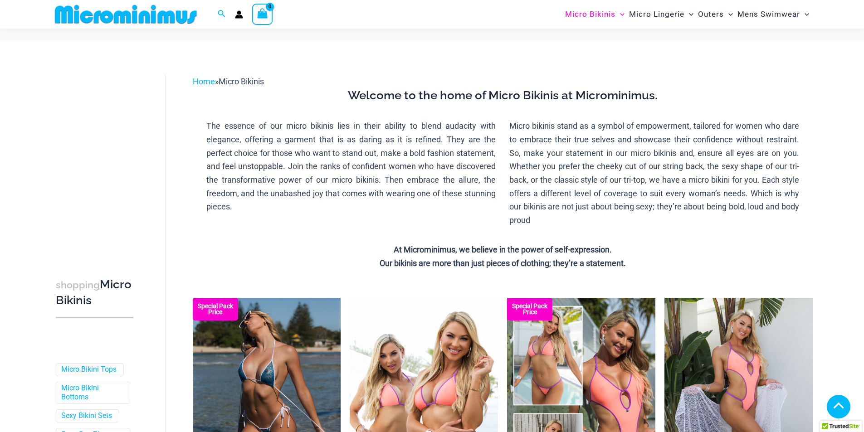 The height and width of the screenshot is (432, 864). What do you see at coordinates (711, 14) in the screenshot?
I see `span: Outers` at bounding box center [711, 14].